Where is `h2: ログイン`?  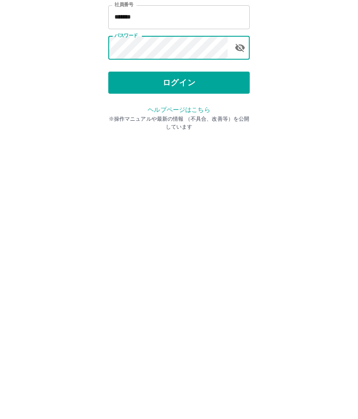 h2: ログイン is located at coordinates (179, 64).